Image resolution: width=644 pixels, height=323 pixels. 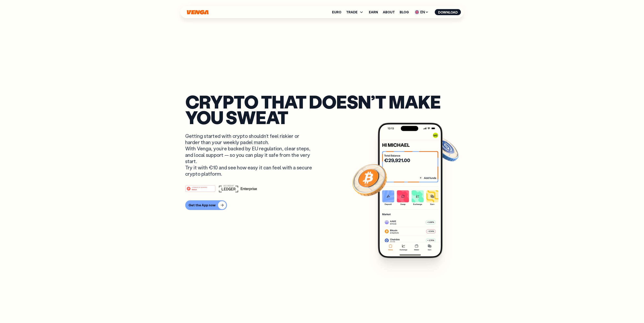 What do you see at coordinates (410, 190) in the screenshot?
I see `img: Venga app main` at bounding box center [410, 190].